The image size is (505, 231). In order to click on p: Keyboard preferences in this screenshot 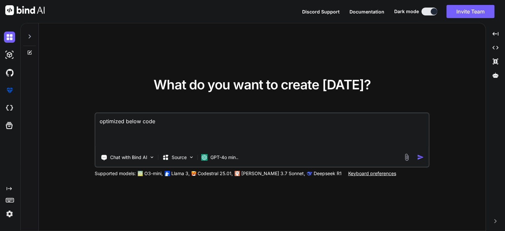, I will do `click(372, 174)`.